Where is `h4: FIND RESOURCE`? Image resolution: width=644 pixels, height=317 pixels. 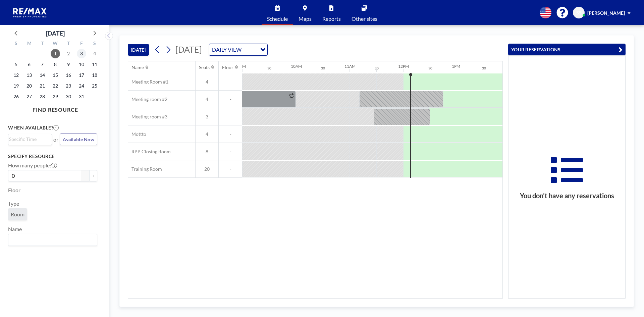
h4: FIND RESOURCE is located at coordinates (55, 108).